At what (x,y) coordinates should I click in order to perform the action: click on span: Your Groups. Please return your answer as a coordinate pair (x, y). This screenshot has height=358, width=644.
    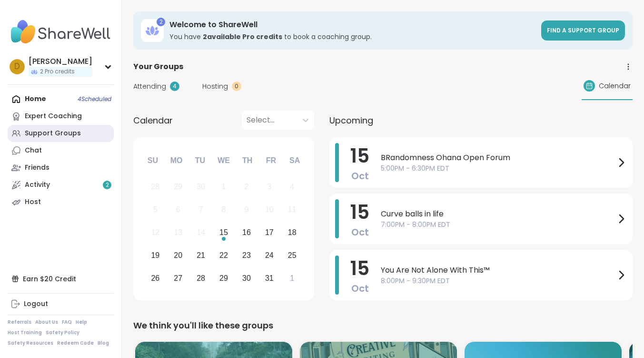
    Looking at the image, I should click on (158, 66).